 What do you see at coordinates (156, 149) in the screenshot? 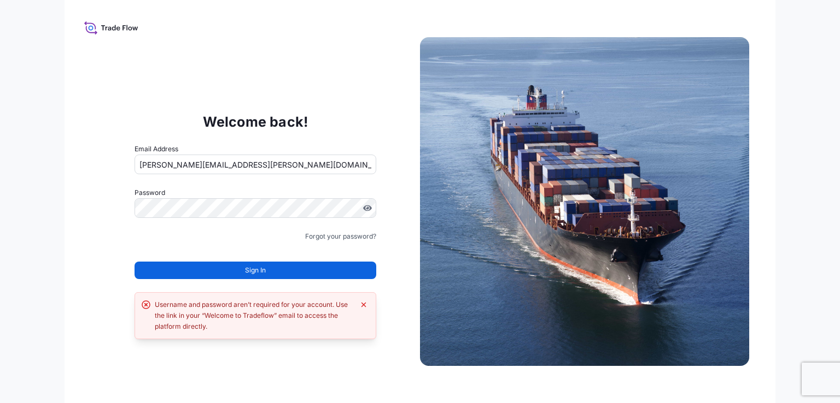
I see `label: Email Address` at bounding box center [156, 149].